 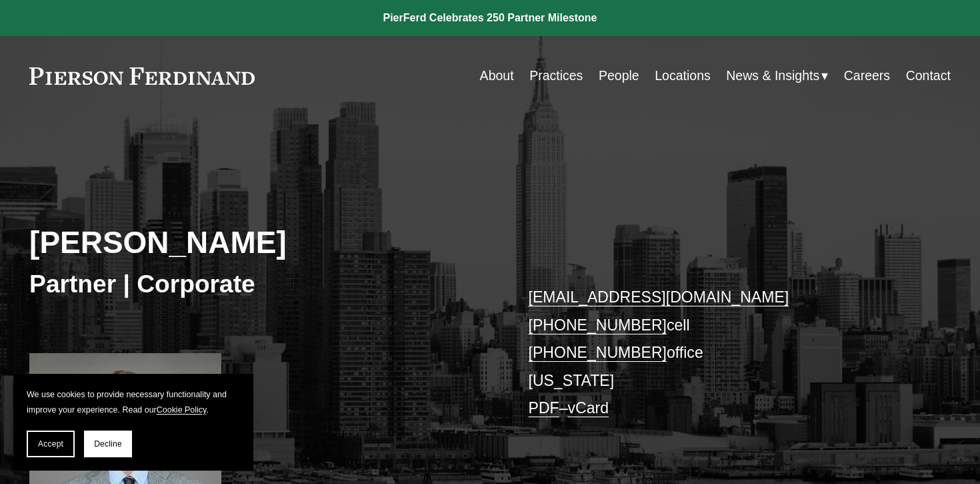 What do you see at coordinates (496, 76) in the screenshot?
I see `a: About` at bounding box center [496, 76].